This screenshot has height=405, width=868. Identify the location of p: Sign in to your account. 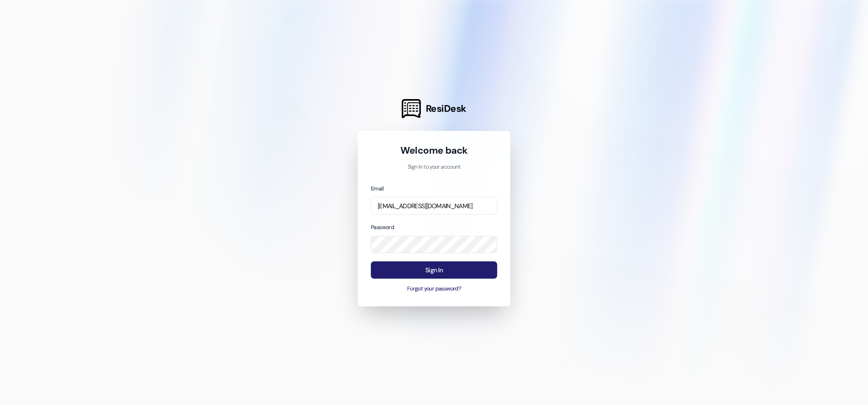
(434, 167).